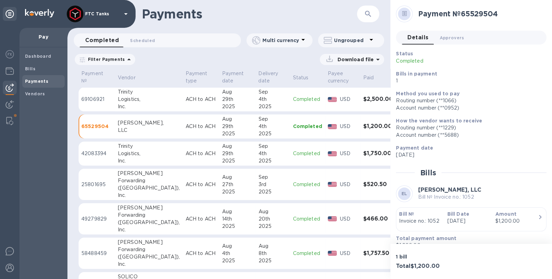  I want to click on div: LLC, so click(149, 130).